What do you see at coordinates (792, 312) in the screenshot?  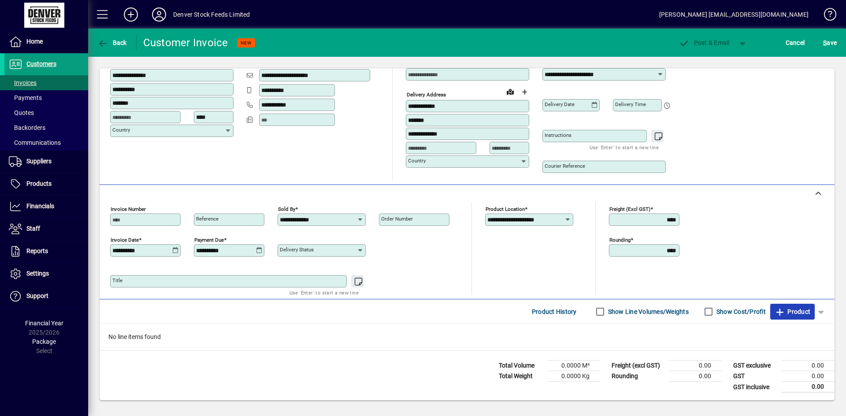 I see `span: Product` at bounding box center [792, 312].